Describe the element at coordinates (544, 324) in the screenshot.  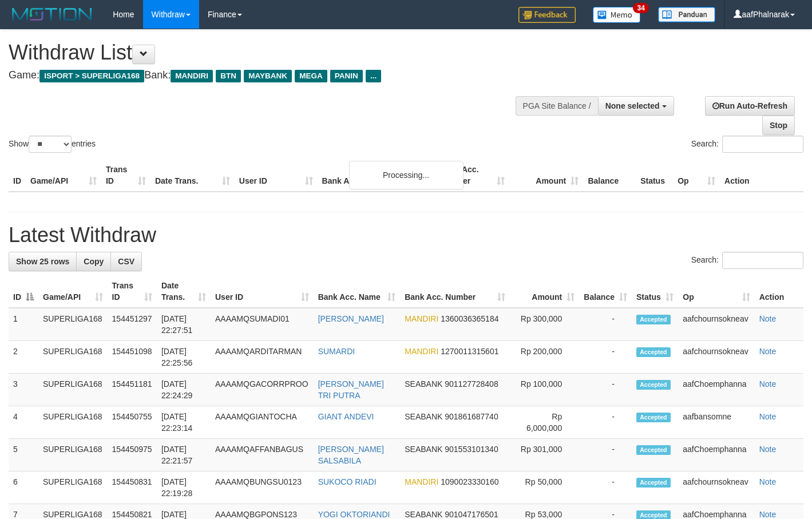
I see `td: Rp 300,000` at that location.